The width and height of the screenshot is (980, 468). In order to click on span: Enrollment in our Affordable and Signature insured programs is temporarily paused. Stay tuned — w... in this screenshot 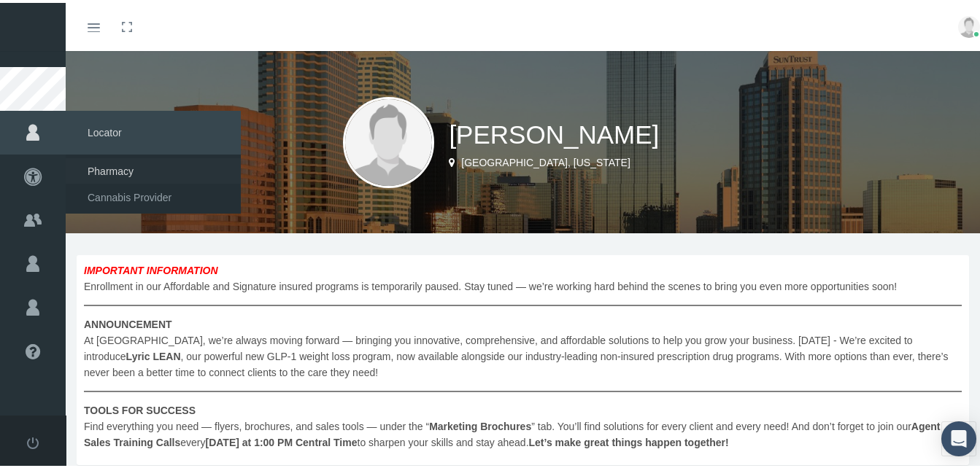, I will do `click(522, 354)`.